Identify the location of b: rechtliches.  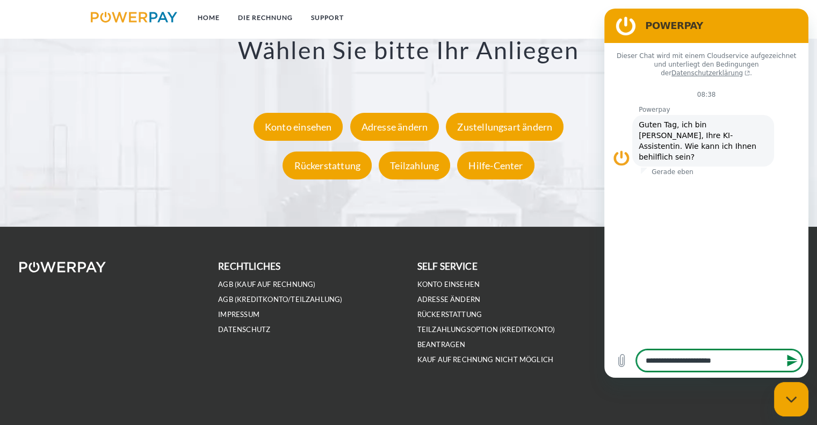
(249, 266).